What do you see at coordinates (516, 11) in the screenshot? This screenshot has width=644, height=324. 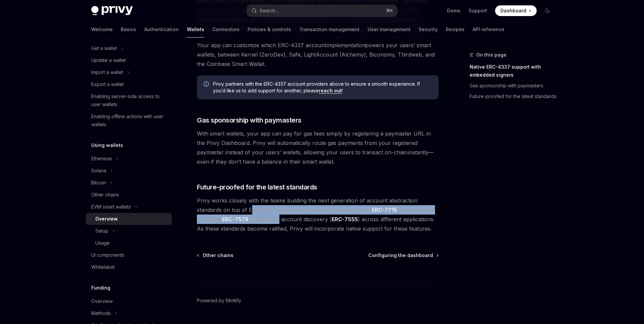 I see `a: Dashboard` at bounding box center [516, 11].